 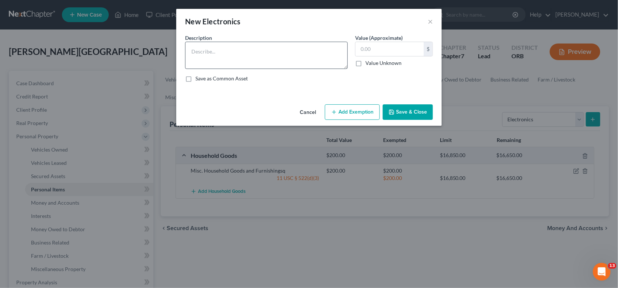 What do you see at coordinates (308, 112) in the screenshot?
I see `button: Cancel` at bounding box center [308, 112].